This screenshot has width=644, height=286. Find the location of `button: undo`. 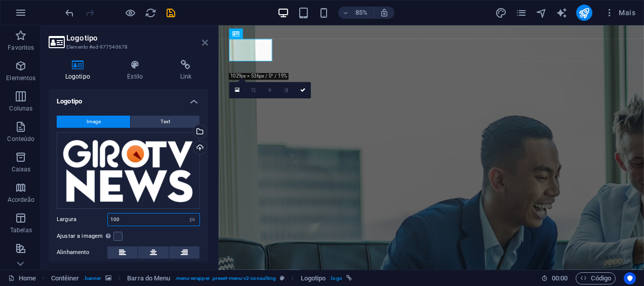

button: undo is located at coordinates (69, 13).